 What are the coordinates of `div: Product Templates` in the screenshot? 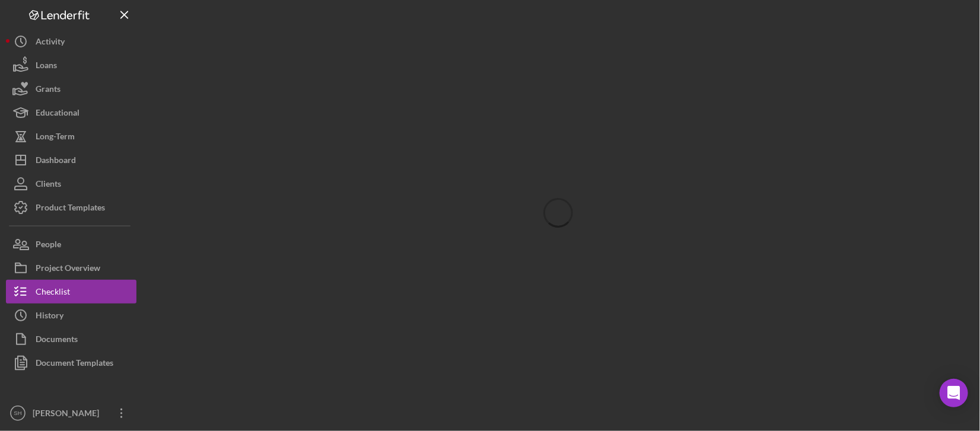 It's located at (70, 209).